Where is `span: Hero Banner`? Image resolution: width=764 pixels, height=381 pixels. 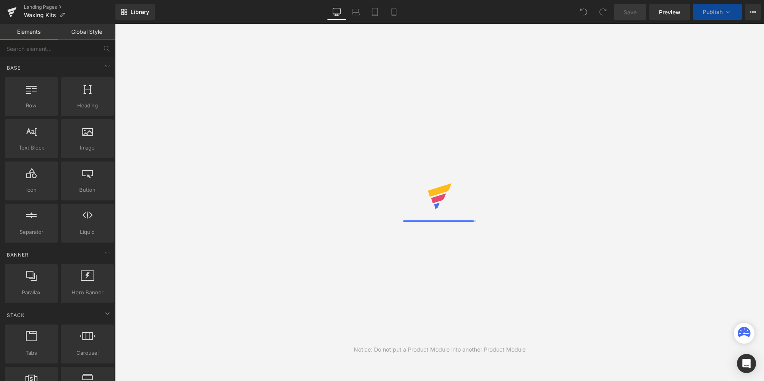 span: Hero Banner is located at coordinates (87, 292).